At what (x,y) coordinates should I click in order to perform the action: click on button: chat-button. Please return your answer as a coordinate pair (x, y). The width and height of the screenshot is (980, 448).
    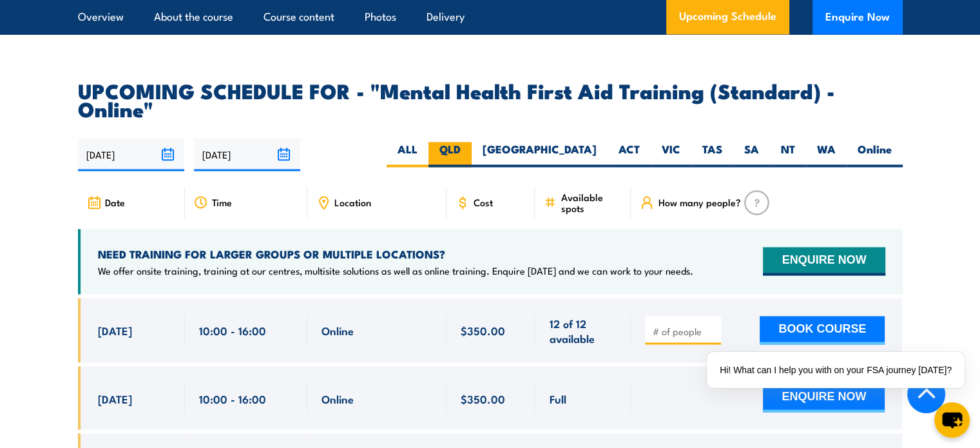
    Looking at the image, I should click on (951, 419).